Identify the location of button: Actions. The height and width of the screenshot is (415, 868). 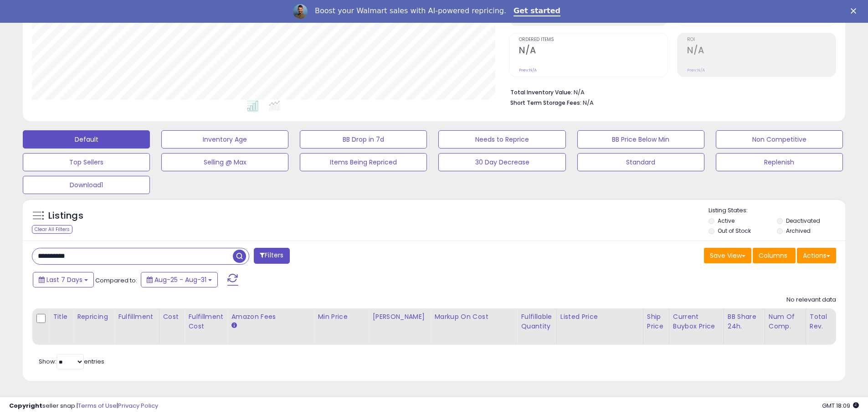
(816, 255).